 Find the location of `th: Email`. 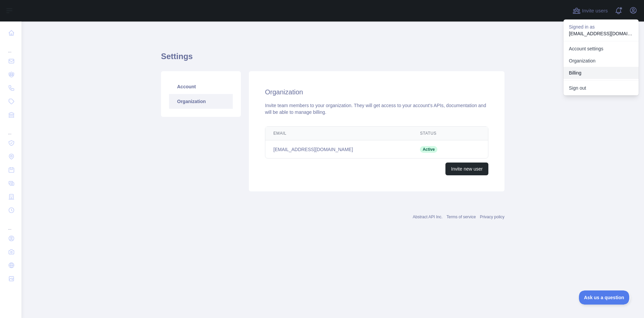

th: Email is located at coordinates (339, 133).